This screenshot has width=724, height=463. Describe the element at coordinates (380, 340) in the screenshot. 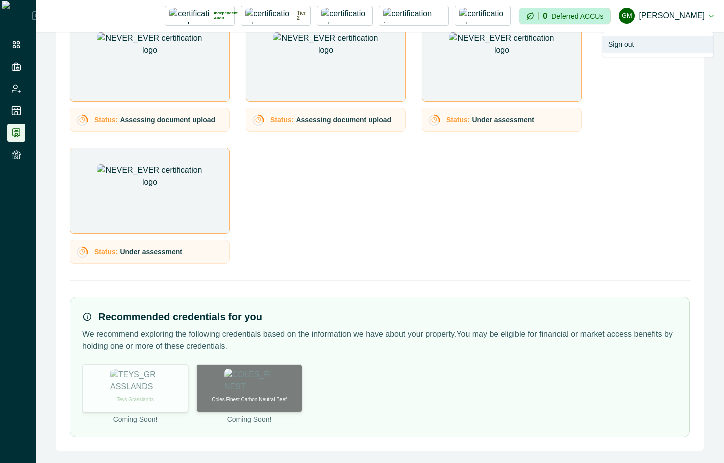

I see `p: We recommend exploring the following credentials based on the information we have about your prop...` at that location.